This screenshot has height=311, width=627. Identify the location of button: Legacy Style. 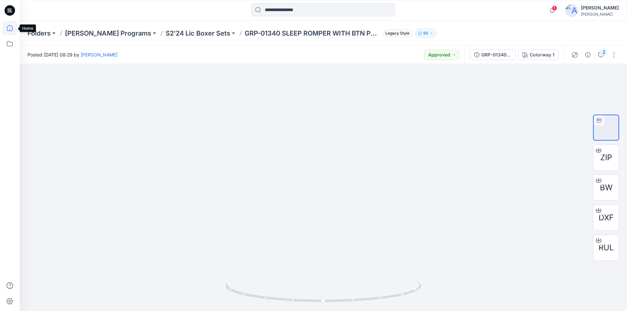
(396, 33).